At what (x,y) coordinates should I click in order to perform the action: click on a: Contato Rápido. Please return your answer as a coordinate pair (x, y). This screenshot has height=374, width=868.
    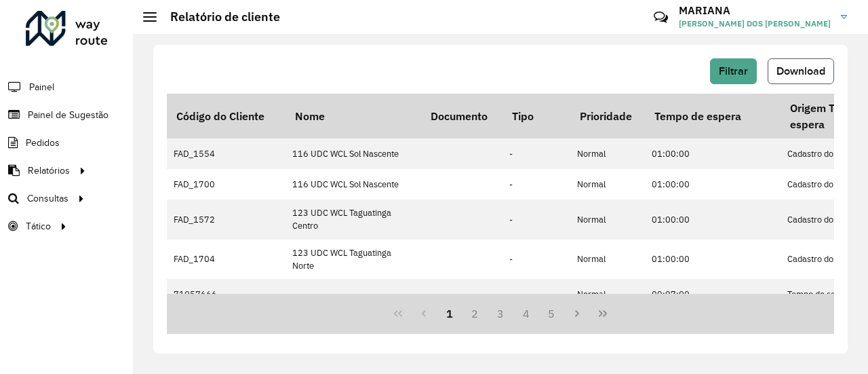
    Looking at the image, I should click on (661, 17).